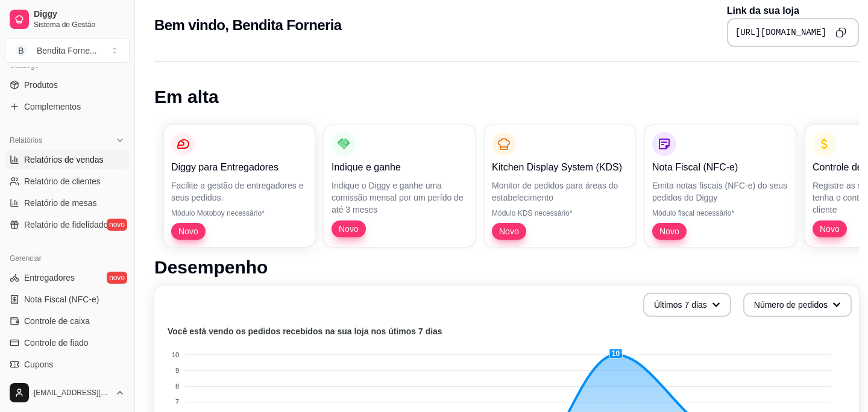 The width and height of the screenshot is (868, 412). Describe the element at coordinates (67, 160) in the screenshot. I see `a: Relatórios de vendas` at that location.